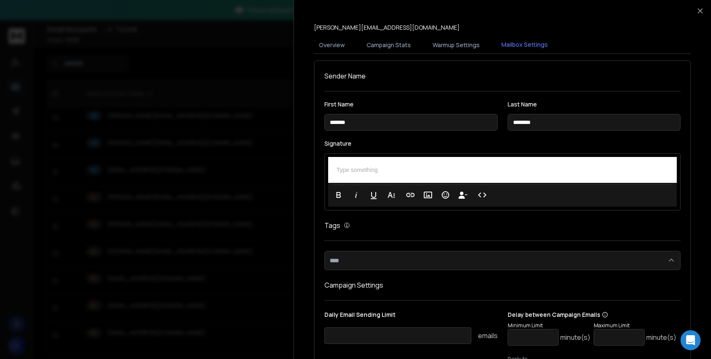  What do you see at coordinates (391, 195) in the screenshot?
I see `button: More Text` at bounding box center [391, 195].